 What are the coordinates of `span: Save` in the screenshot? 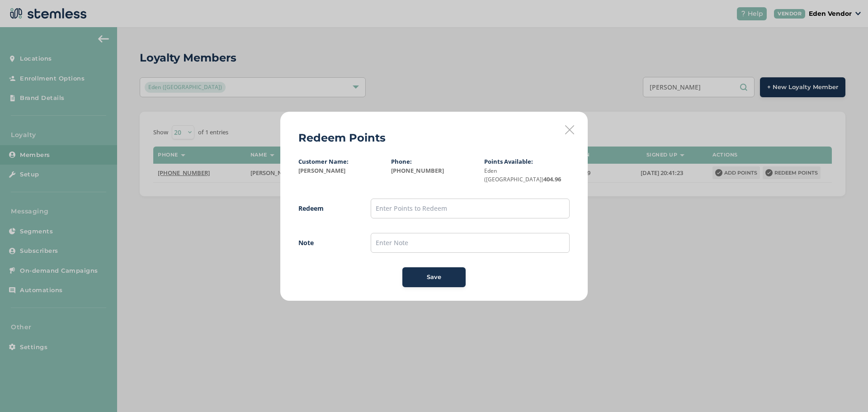 It's located at (434, 277).